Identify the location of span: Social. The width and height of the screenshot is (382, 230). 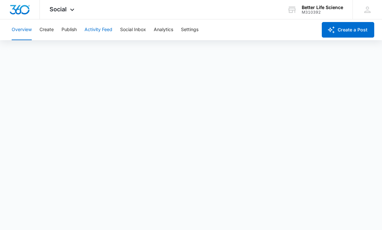
(58, 9).